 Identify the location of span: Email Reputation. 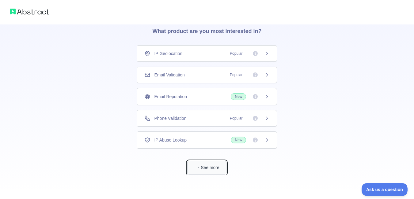
(170, 97).